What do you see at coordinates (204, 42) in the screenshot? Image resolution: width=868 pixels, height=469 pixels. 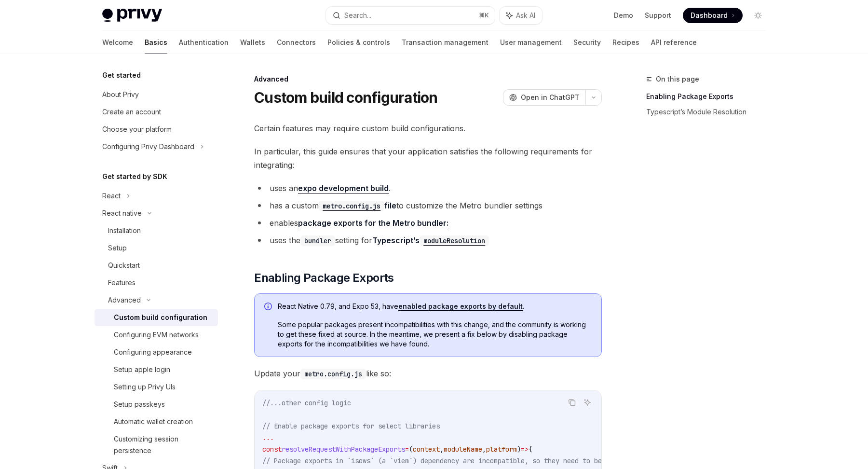 I see `a: Authentication` at bounding box center [204, 42].